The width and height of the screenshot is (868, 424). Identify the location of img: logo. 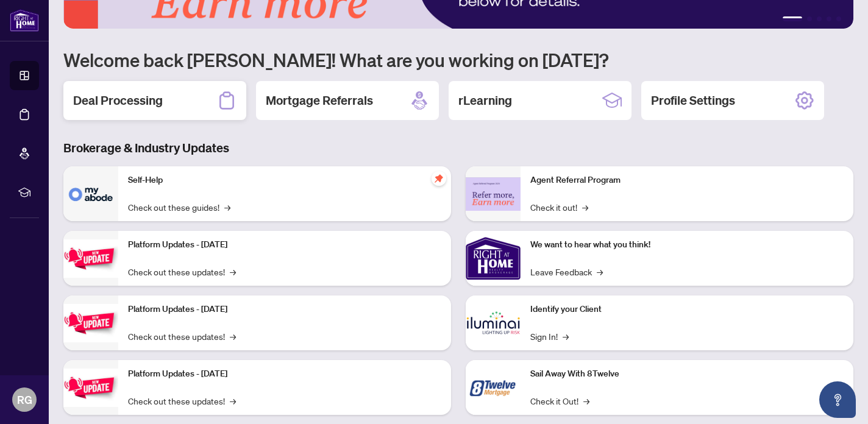
(24, 20).